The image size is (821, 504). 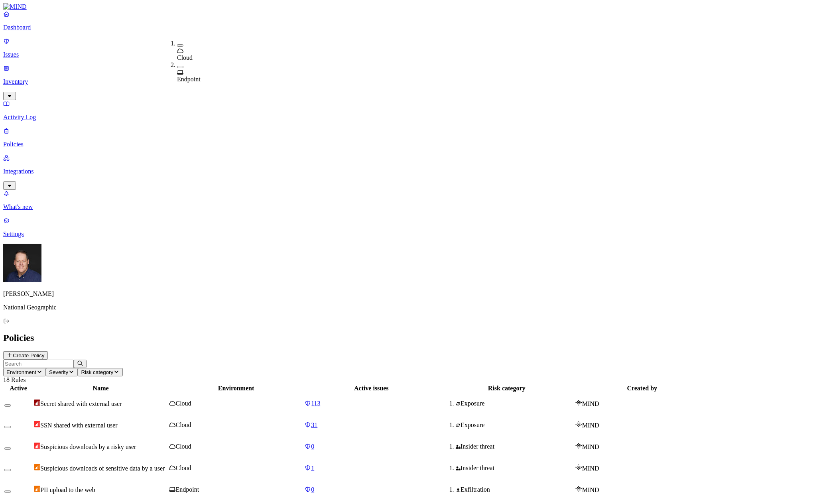 What do you see at coordinates (410, 55) in the screenshot?
I see `p: Issues` at bounding box center [410, 55].